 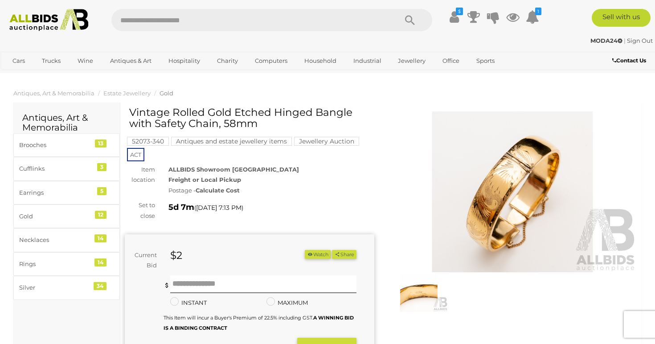 What do you see at coordinates (56, 216) in the screenshot?
I see `div: Gold` at bounding box center [56, 216].